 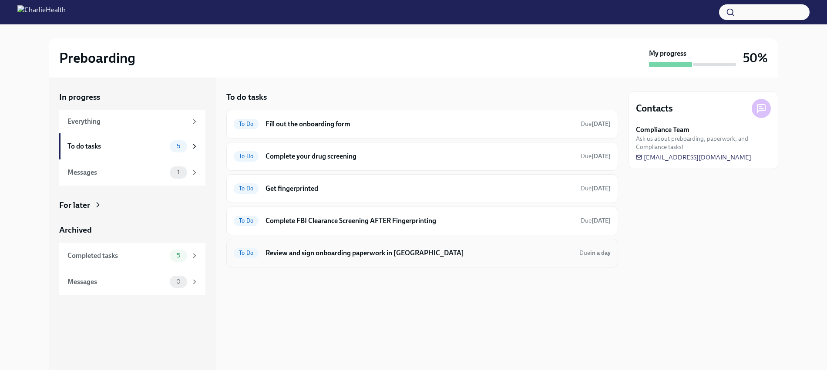 I want to click on span: October 9th, 2025 09:00, so click(x=596, y=220).